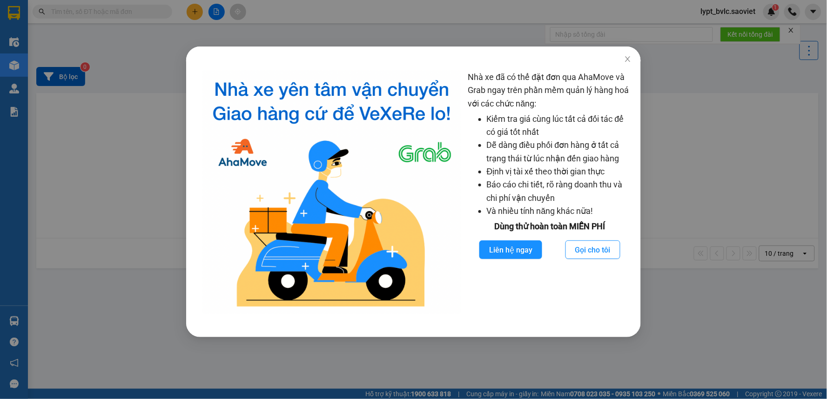 The height and width of the screenshot is (399, 827). I want to click on span: close, so click(628, 59).